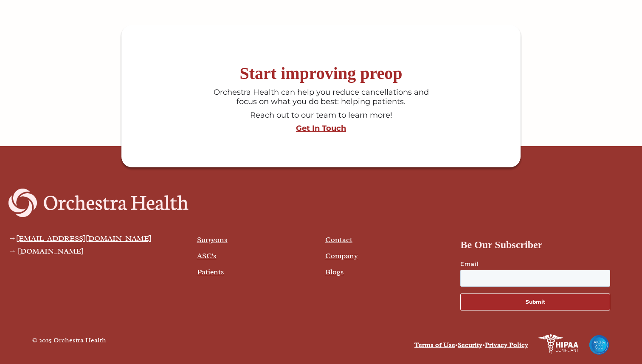 Image resolution: width=642 pixels, height=364 pixels. Describe the element at coordinates (544, 245) in the screenshot. I see `h4: Be Our Subscriber` at that location.